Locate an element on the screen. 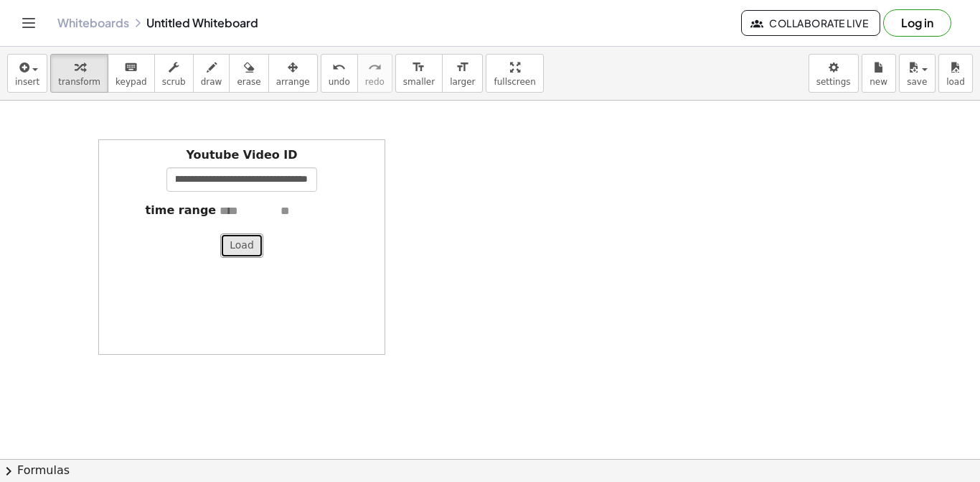  label: Youtube Video ID is located at coordinates (241, 155).